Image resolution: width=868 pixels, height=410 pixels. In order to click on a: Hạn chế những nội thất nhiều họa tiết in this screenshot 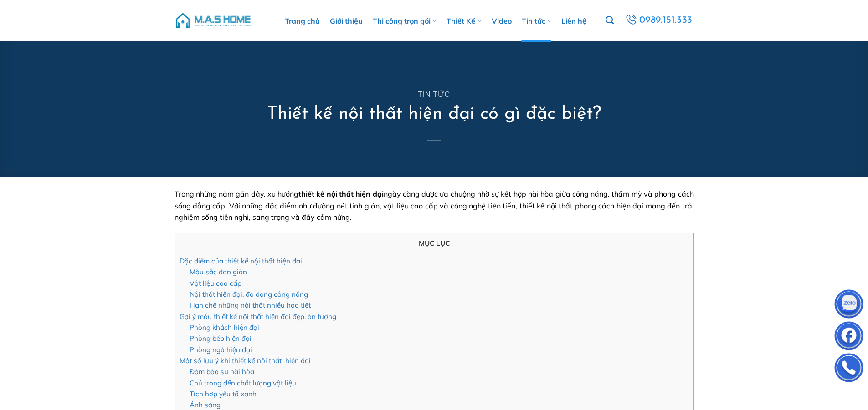, I will do `click(250, 305)`.